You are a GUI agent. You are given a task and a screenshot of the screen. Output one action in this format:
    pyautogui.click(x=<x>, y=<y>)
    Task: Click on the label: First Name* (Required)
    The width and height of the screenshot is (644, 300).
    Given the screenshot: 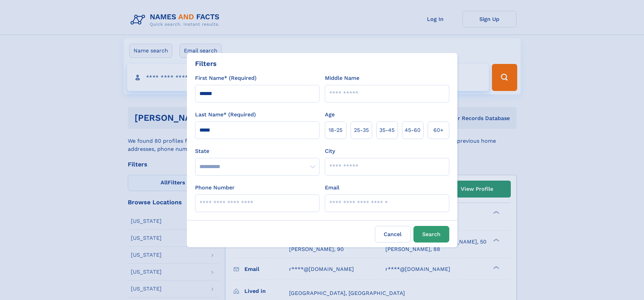 What is the action you would take?
    pyautogui.click(x=226, y=78)
    